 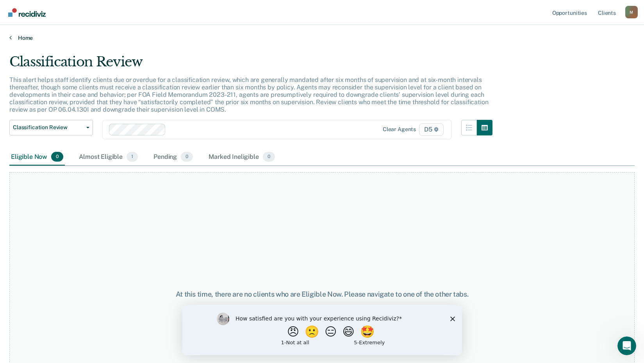 What do you see at coordinates (249, 95) in the screenshot?
I see `p: This alert helps staff identify clients due or overdue for a classification review, which are gen...` at bounding box center [249, 95].